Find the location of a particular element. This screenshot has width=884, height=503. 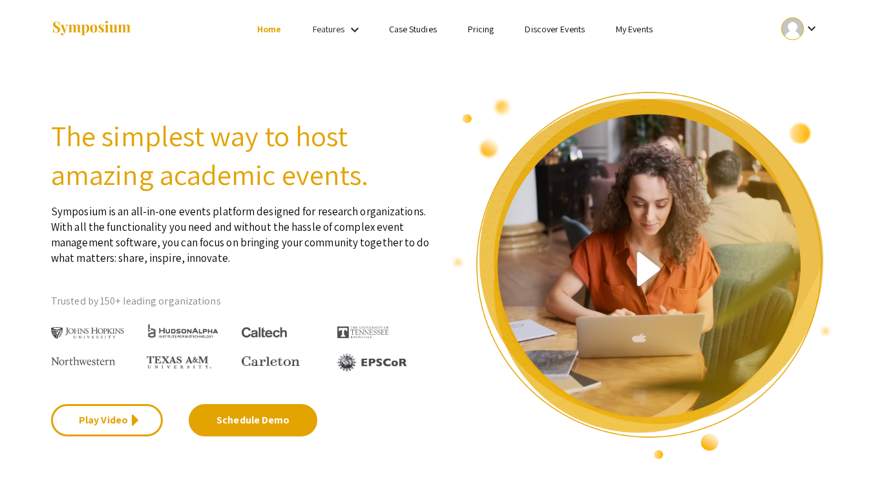

img: EPSCOR is located at coordinates (373, 362).